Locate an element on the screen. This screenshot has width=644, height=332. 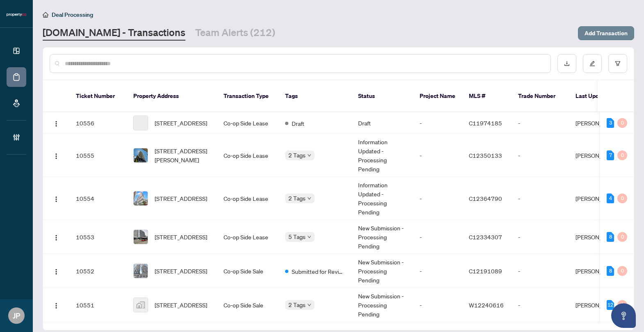
th: Tags is located at coordinates (315, 97).